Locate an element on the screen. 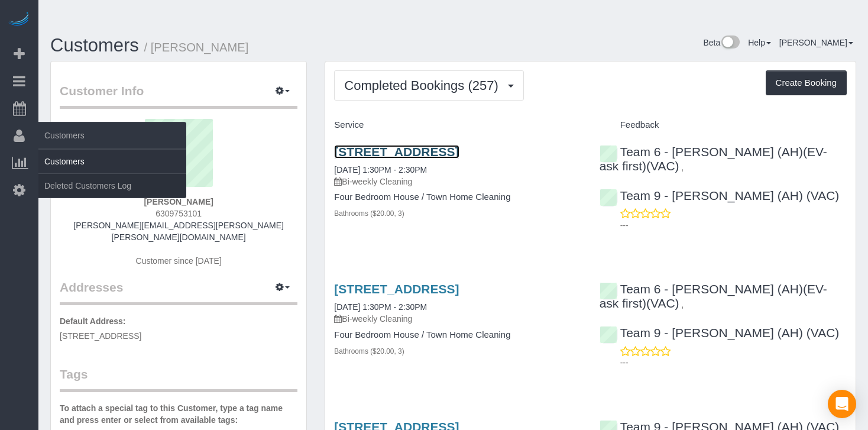  a: Automaid Logo is located at coordinates (19, 21).